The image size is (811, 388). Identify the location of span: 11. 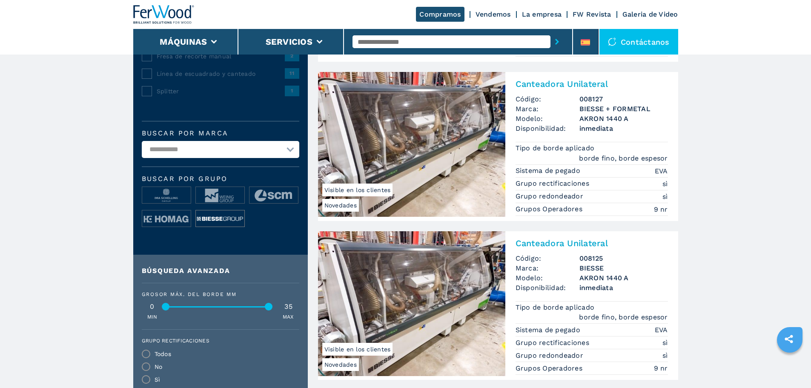
(292, 73).